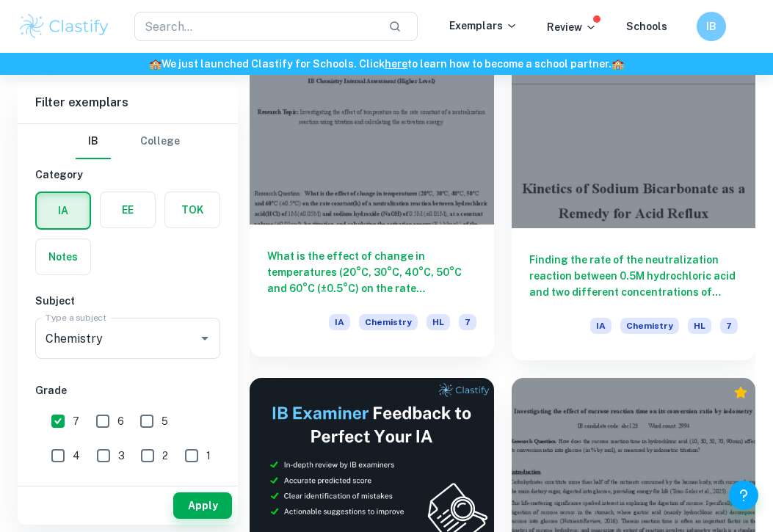 This screenshot has width=773, height=532. Describe the element at coordinates (127, 142) in the screenshot. I see `div: Filter type choice` at that location.